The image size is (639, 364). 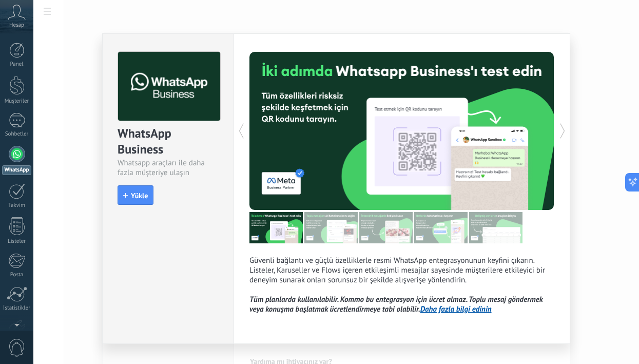 I want to click on div: Panel, so click(x=17, y=64).